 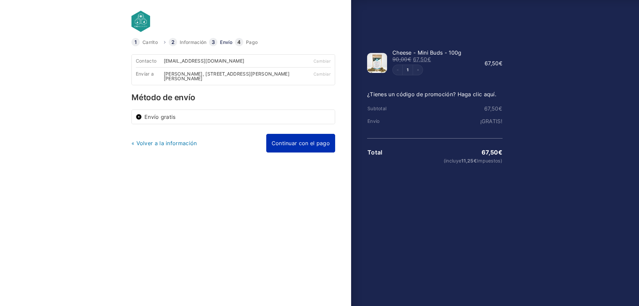 What do you see at coordinates (390, 152) in the screenshot?
I see `th: Total` at bounding box center [390, 152].